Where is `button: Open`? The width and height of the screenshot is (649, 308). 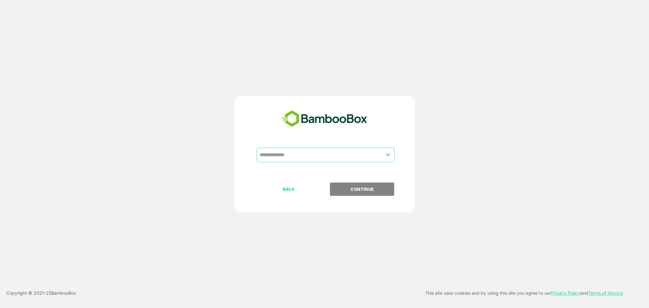
button: Open is located at coordinates (388, 155).